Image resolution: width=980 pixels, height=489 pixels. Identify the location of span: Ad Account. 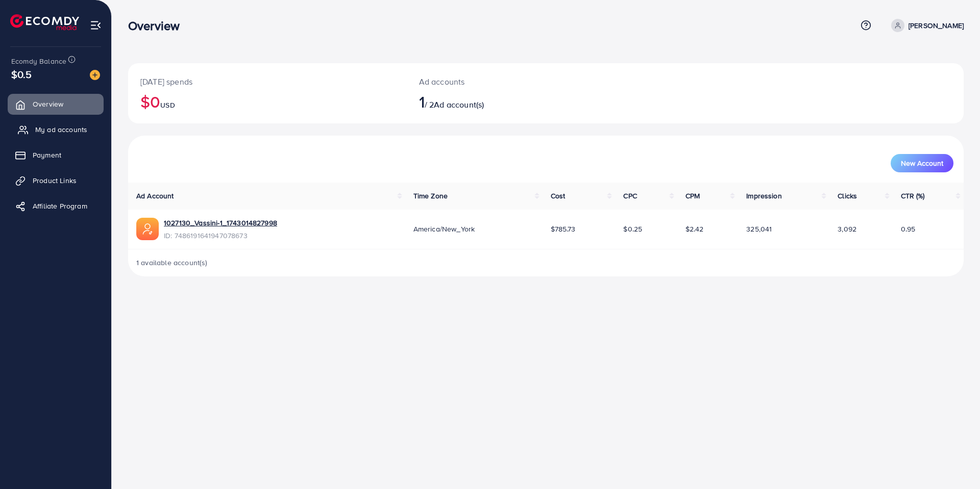
(155, 196).